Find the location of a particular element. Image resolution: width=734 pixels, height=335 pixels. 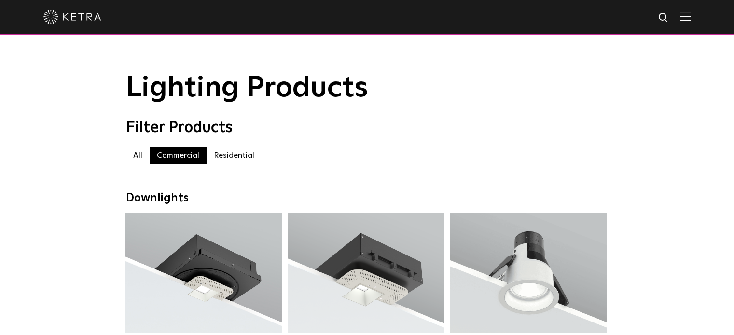

img: search icon is located at coordinates (663, 18).